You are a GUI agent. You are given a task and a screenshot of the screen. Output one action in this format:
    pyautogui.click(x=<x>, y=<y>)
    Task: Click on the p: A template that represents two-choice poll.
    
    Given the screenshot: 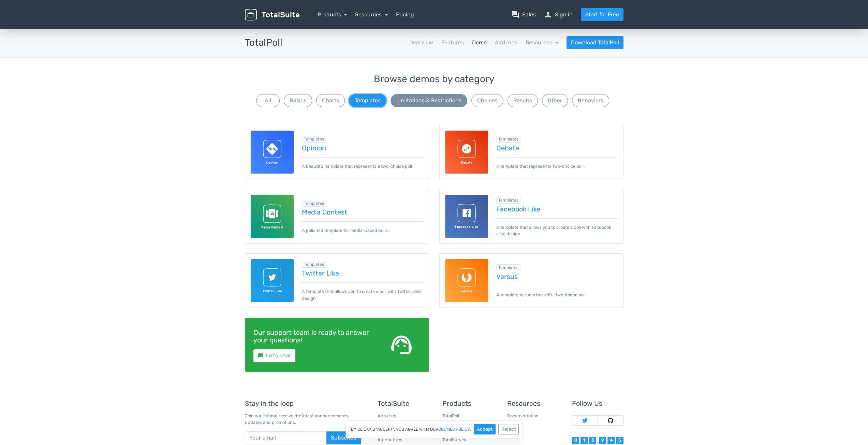 What is the action you would take?
    pyautogui.click(x=557, y=163)
    